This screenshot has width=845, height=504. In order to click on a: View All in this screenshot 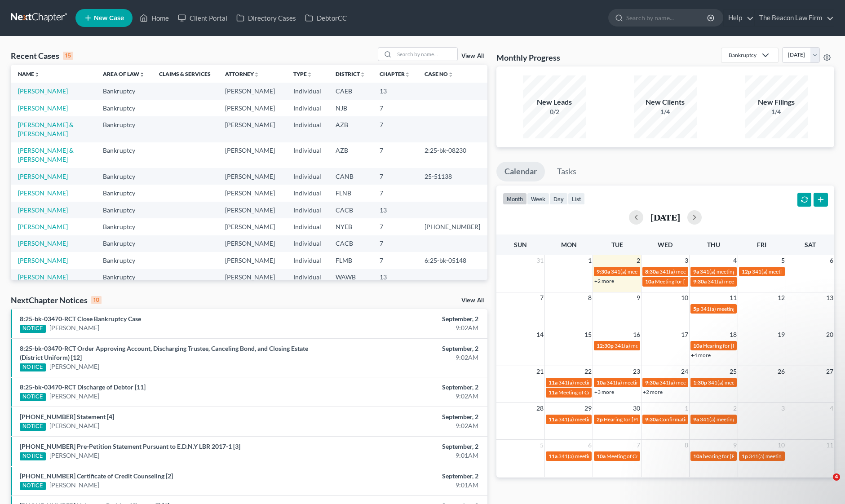, I will do `click(473, 56)`.